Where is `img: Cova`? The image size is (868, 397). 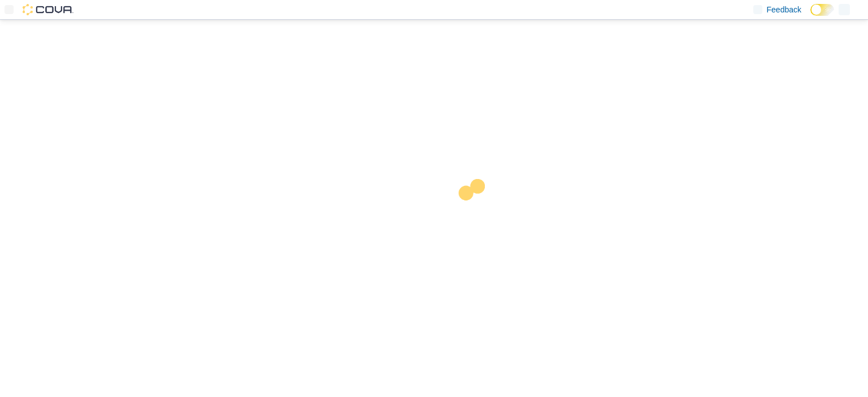
img: Cova is located at coordinates (48, 10).